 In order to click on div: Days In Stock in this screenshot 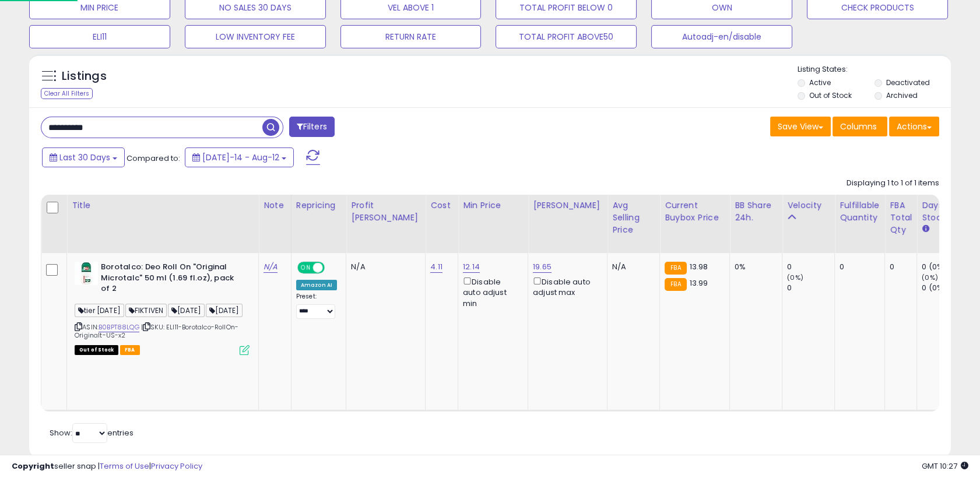, I will do `click(943, 212)`.